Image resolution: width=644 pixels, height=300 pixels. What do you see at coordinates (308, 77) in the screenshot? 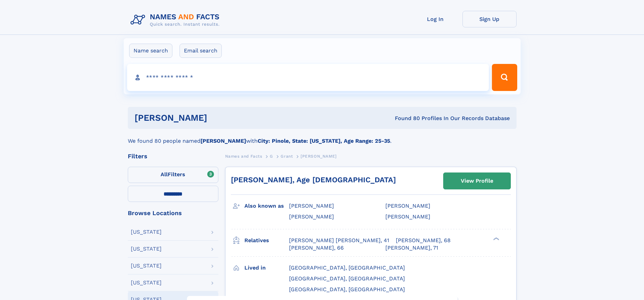
I see `input: search input` at bounding box center [308, 77].